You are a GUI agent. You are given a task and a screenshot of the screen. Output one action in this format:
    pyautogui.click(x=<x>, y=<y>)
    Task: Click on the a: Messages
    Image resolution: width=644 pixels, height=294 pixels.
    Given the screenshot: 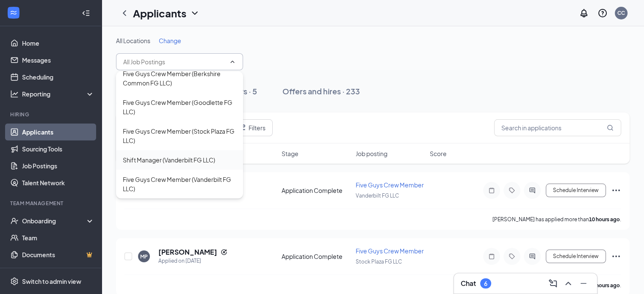 What is the action you would take?
    pyautogui.click(x=58, y=60)
    